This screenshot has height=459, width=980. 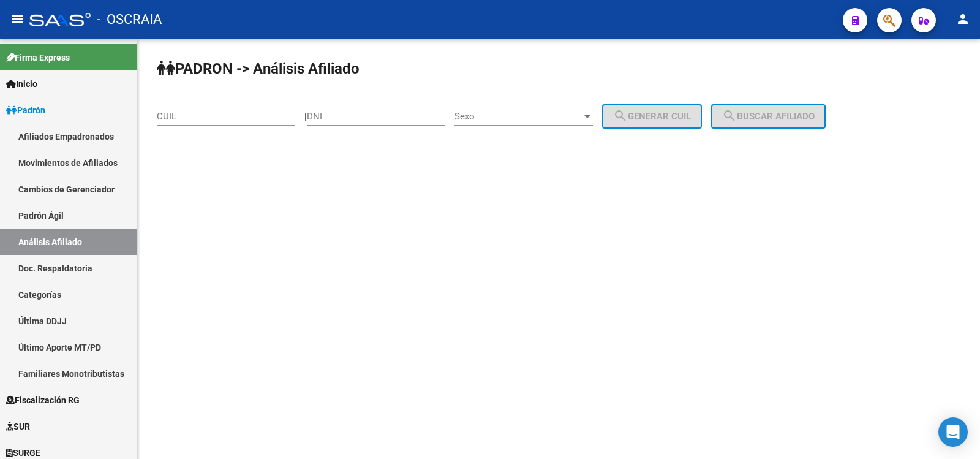 What do you see at coordinates (652, 116) in the screenshot?
I see `span: Generar CUIL` at bounding box center [652, 116].